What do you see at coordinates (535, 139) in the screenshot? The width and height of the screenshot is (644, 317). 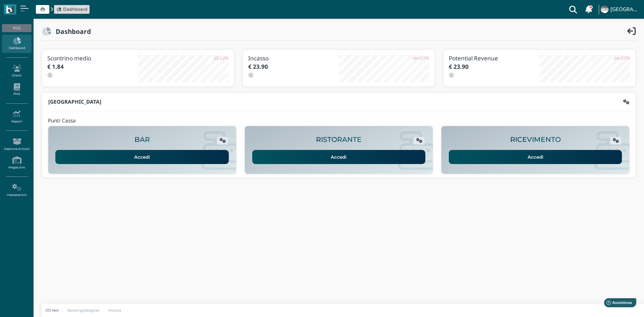 I see `h2: RICEVIMENTO` at bounding box center [535, 139].